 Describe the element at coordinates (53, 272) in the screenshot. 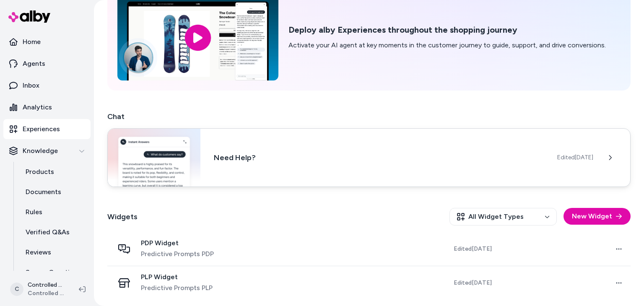

I see `a: Survey Questions` at that location.